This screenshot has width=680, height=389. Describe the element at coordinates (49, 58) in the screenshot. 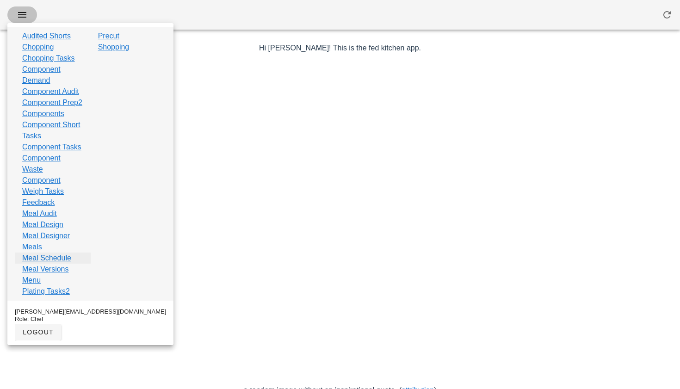

I see `a: Chopping Tasks` at that location.